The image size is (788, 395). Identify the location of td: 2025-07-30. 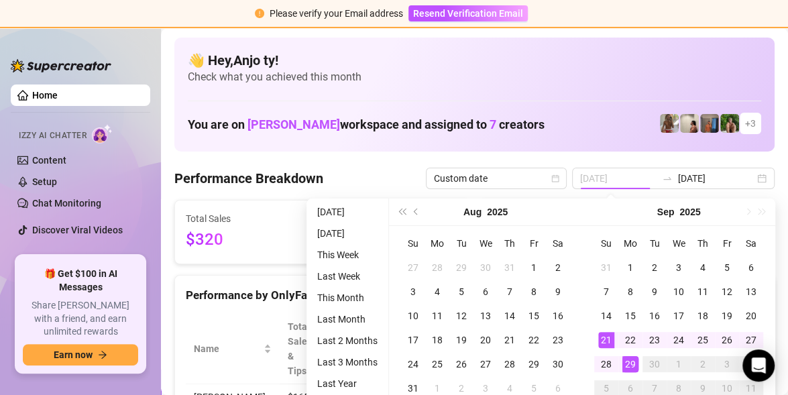
(486, 268).